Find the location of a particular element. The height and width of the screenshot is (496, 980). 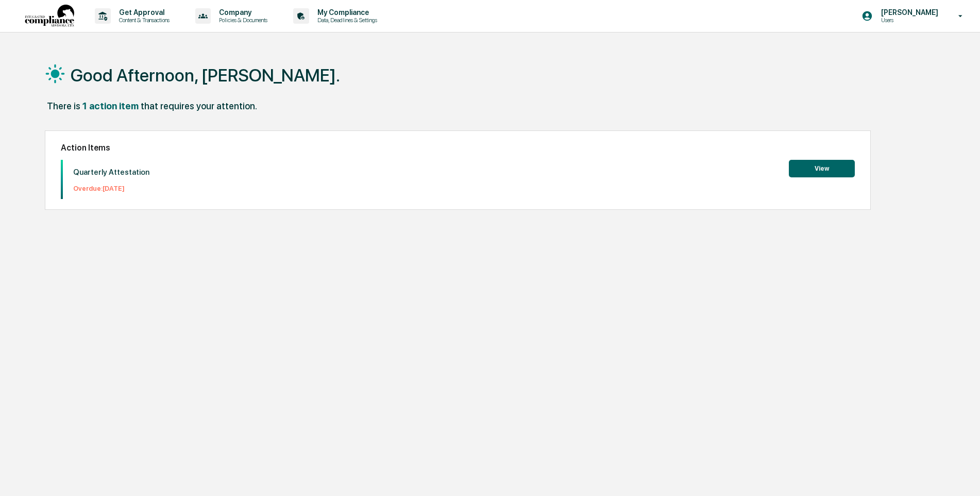

div: There is is located at coordinates (63, 106).